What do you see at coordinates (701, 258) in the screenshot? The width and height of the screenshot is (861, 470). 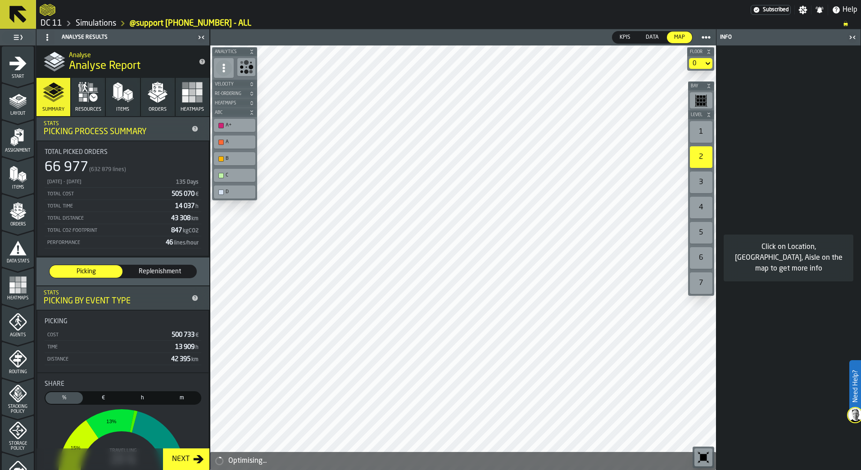 I see `div: 6` at bounding box center [701, 258].